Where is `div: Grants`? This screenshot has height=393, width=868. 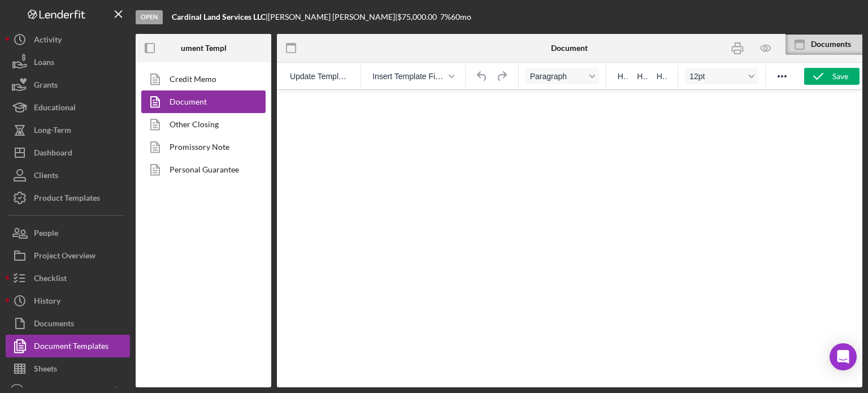
div: Grants is located at coordinates (46, 86).